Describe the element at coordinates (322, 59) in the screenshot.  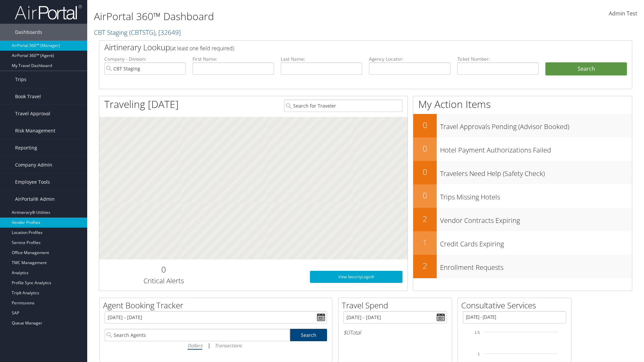
I see `label: Last Name:` at that location.